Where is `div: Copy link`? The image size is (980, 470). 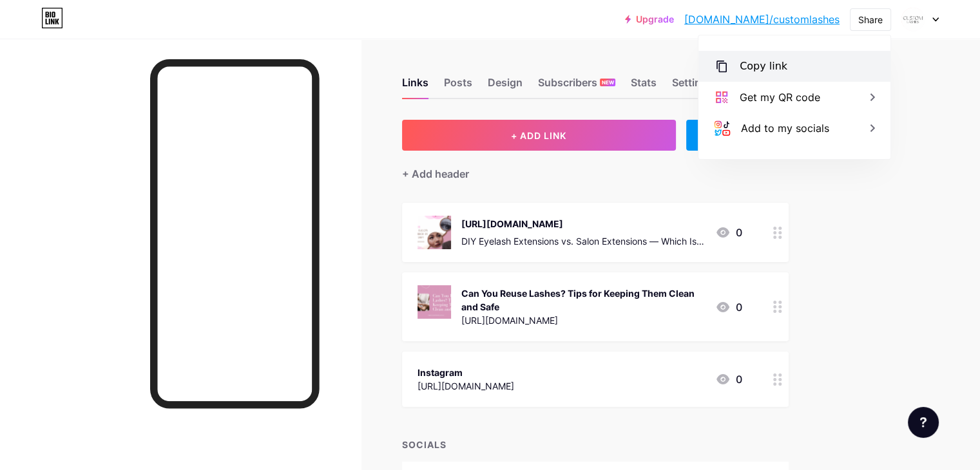
div: Copy link is located at coordinates (764, 67).